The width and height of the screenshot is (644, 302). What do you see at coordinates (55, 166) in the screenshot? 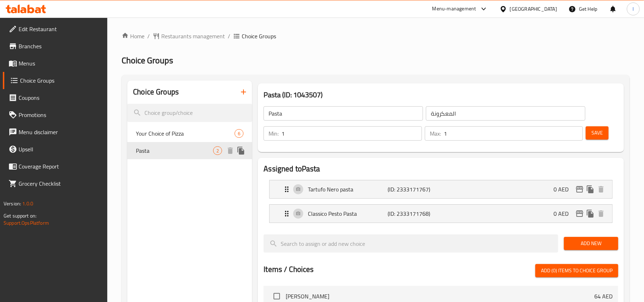
I see `a: Coverage Report` at bounding box center [55, 166].